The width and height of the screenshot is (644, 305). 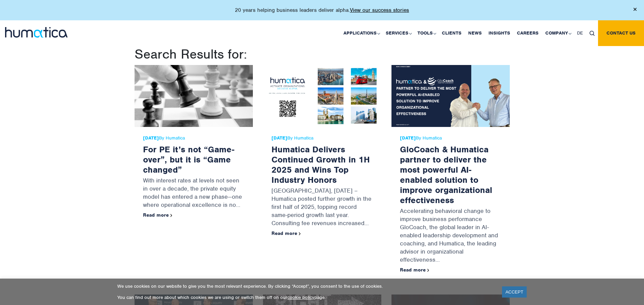 I want to click on p: 20 years helping business leaders deliver alpha., so click(x=322, y=10).